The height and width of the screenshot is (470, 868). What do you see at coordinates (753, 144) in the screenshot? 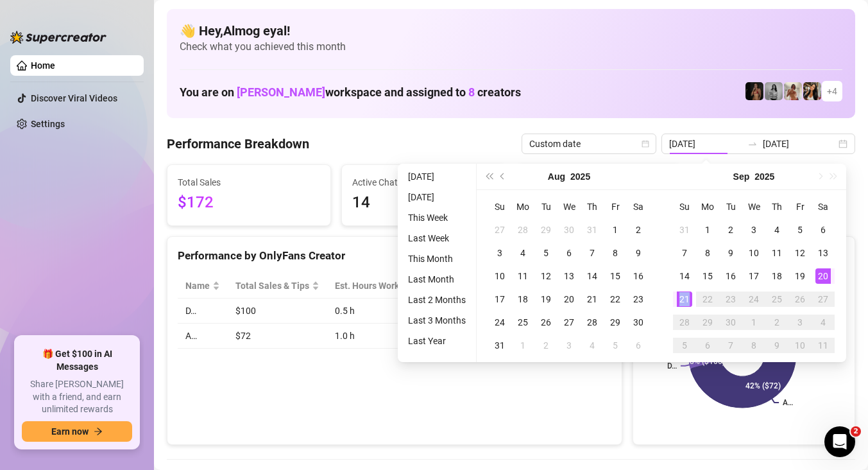
I see `span: to` at bounding box center [753, 144].